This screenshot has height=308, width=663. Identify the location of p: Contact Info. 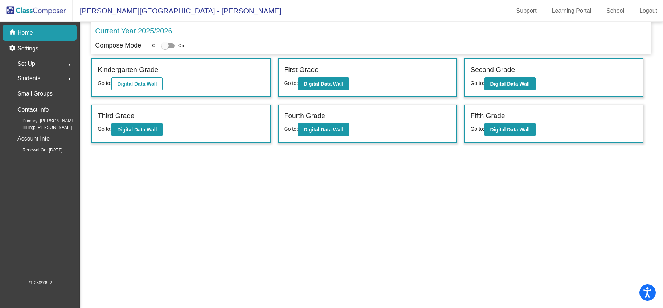
(33, 110).